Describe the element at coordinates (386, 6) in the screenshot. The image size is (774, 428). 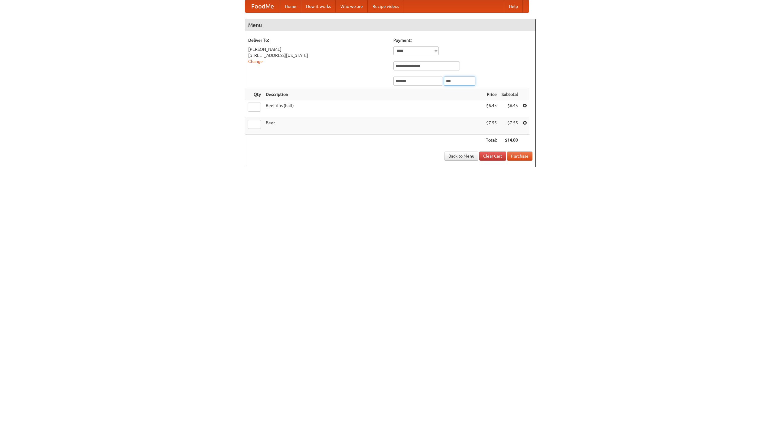
I see `a: Recipe videos` at that location.